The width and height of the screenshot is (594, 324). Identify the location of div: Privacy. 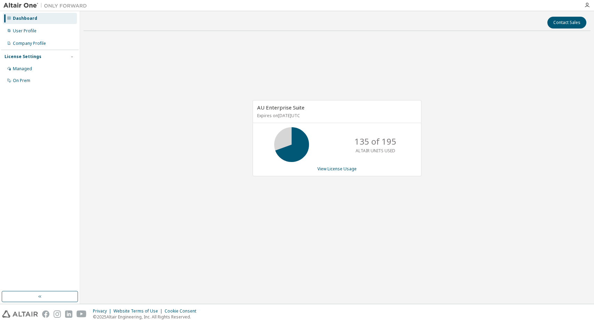
(103, 311).